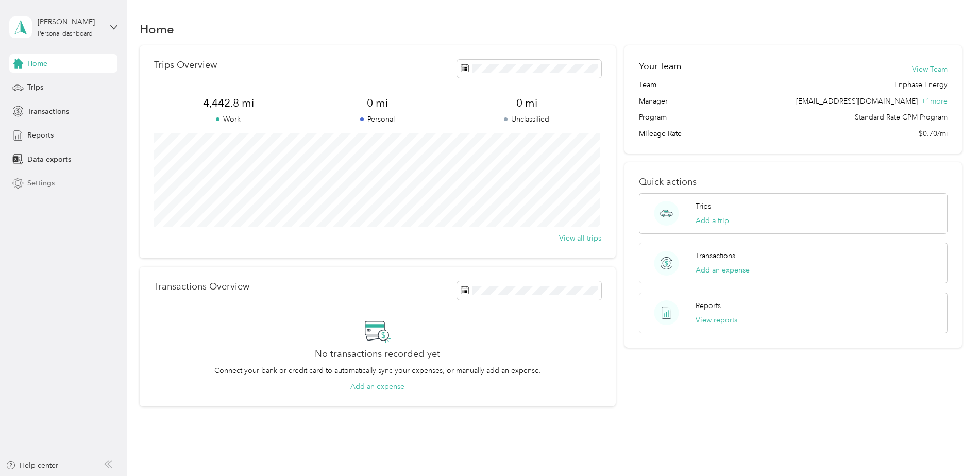  What do you see at coordinates (32, 465) in the screenshot?
I see `button: Help center` at bounding box center [32, 465].